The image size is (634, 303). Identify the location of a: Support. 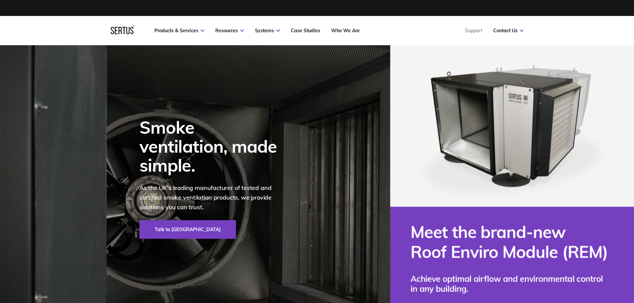
(474, 31).